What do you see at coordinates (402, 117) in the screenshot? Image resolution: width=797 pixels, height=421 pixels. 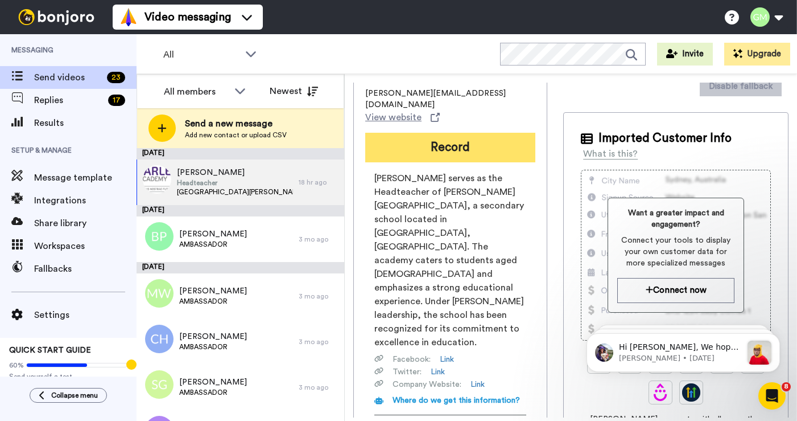 I see `a: View website` at bounding box center [402, 117].